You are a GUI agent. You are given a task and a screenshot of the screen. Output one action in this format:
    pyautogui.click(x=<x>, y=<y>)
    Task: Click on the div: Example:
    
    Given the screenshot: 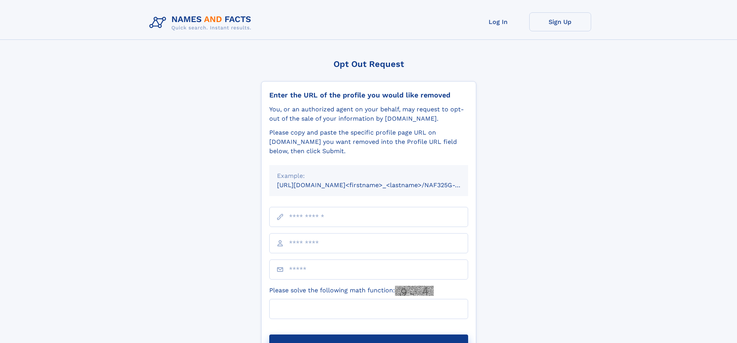 What is the action you would take?
    pyautogui.click(x=369, y=176)
    